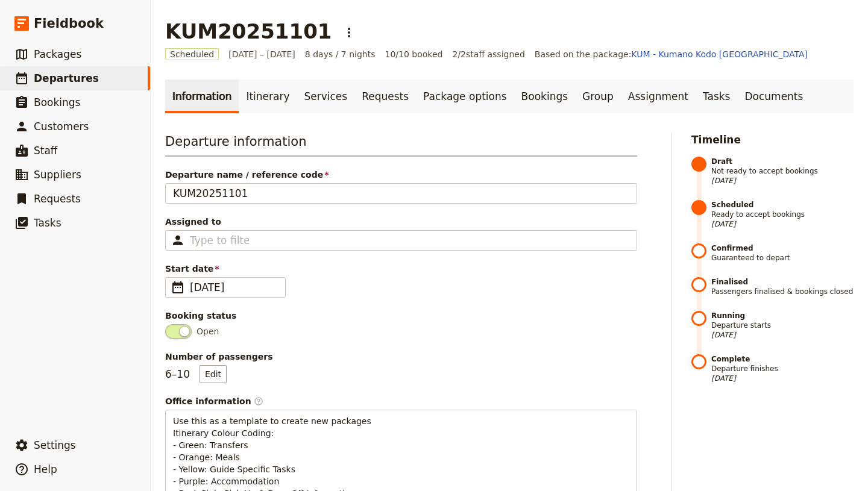 The image size is (868, 491). I want to click on span: Staff, so click(46, 150).